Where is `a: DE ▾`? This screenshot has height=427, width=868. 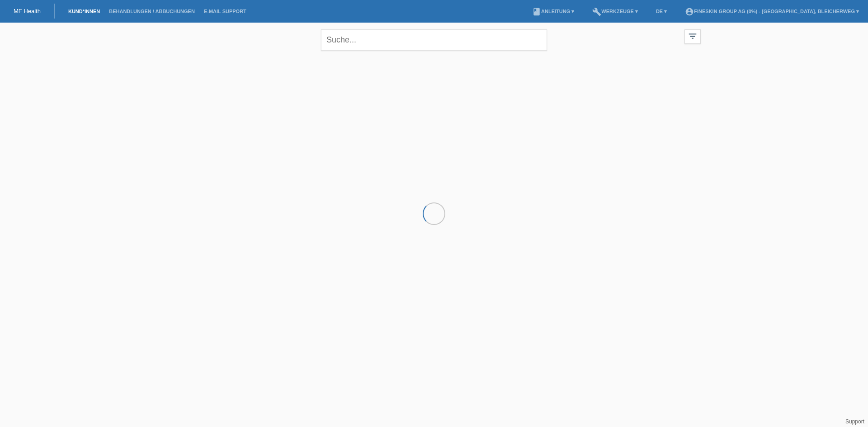 a: DE ▾ is located at coordinates (661, 11).